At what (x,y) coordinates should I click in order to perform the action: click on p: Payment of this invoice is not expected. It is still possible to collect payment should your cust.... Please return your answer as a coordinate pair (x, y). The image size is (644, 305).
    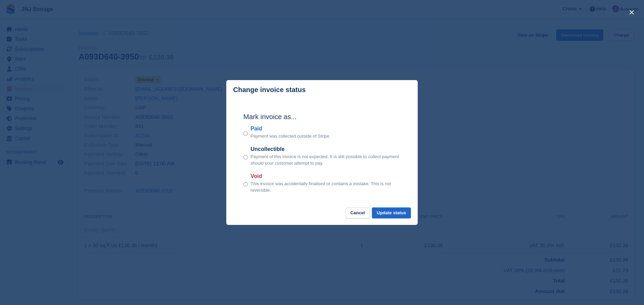
    Looking at the image, I should click on (325, 160).